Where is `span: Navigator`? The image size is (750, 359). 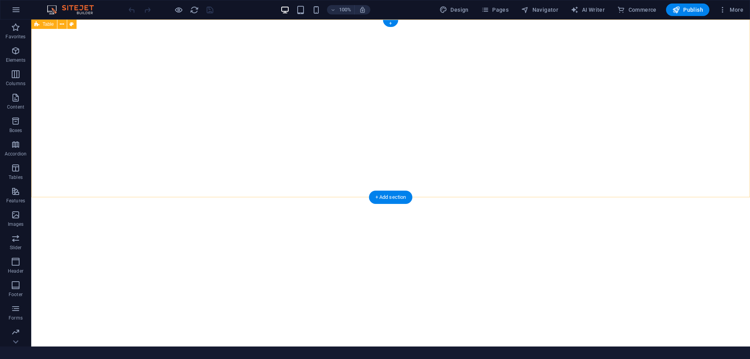 span: Navigator is located at coordinates (540, 10).